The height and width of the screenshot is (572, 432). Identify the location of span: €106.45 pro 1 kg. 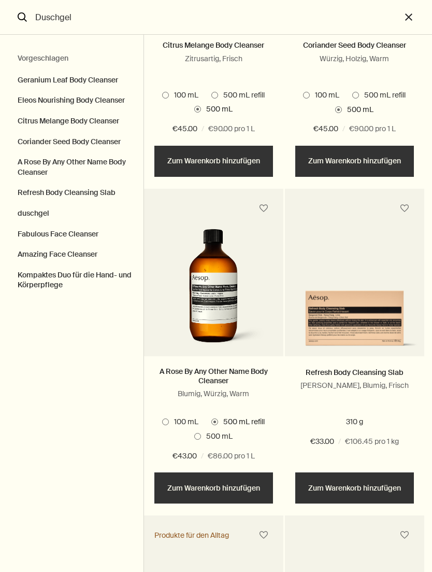
(372, 442).